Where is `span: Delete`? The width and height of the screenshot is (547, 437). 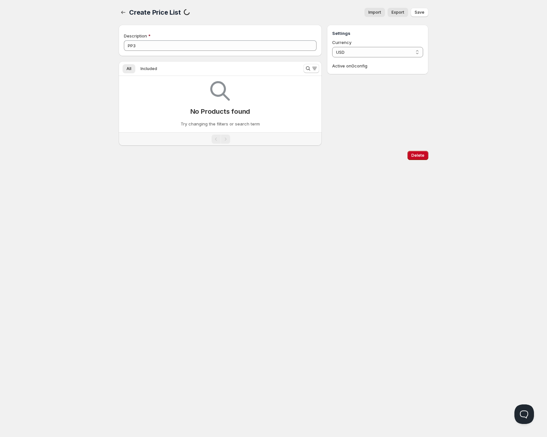 span: Delete is located at coordinates (418, 156).